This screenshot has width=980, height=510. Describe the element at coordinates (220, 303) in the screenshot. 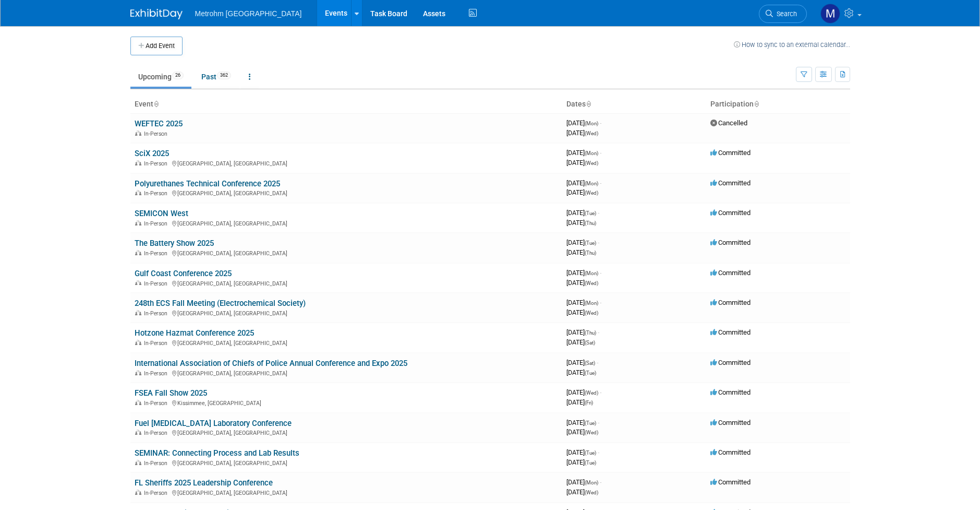

I see `a: 248th ECS Fall Meeting (Electrochemical Society)` at that location.